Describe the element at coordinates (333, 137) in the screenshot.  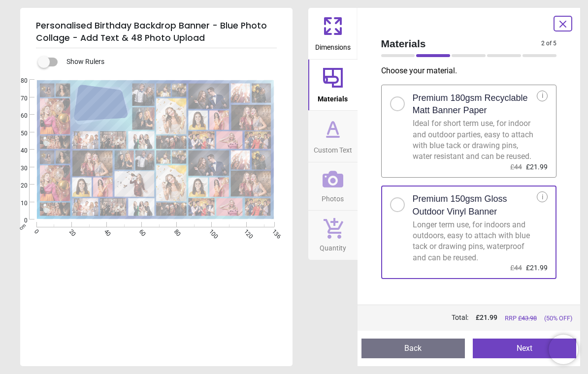
I see `button: Custom Text` at that location.